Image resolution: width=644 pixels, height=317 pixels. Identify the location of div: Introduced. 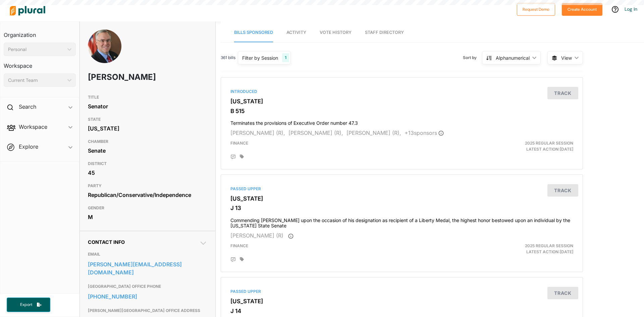
(402, 92).